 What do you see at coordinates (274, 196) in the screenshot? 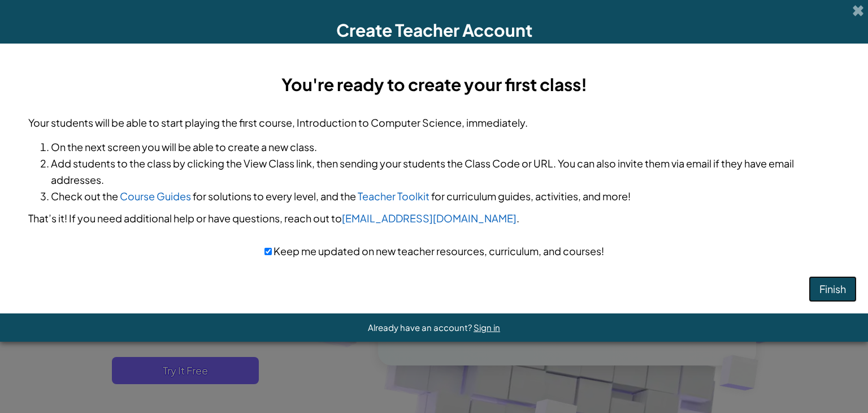
I see `span: for solutions to every level, and the` at bounding box center [274, 196].